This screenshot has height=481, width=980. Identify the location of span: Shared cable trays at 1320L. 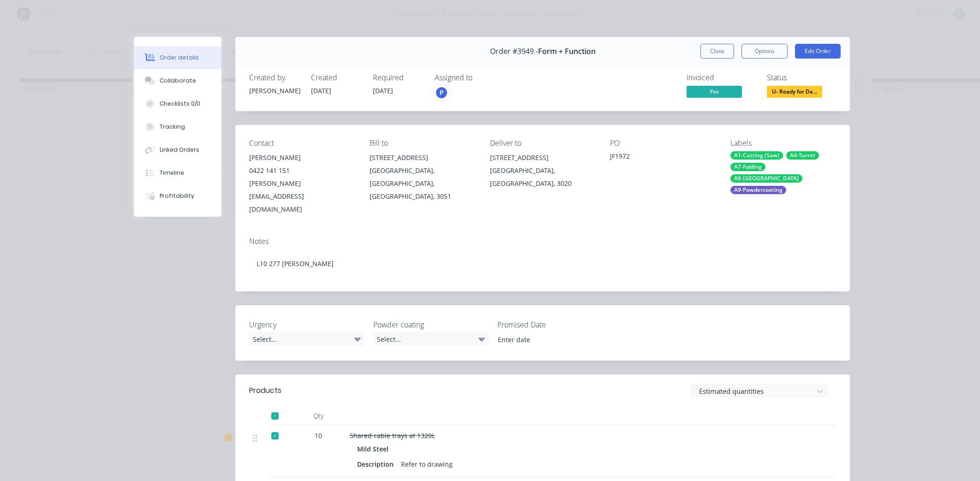
(392, 435).